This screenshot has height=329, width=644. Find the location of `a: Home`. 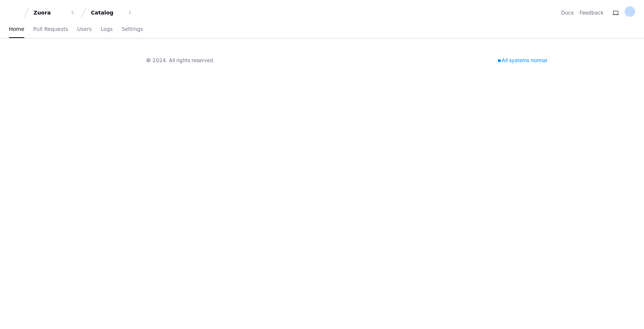

a: Home is located at coordinates (16, 29).